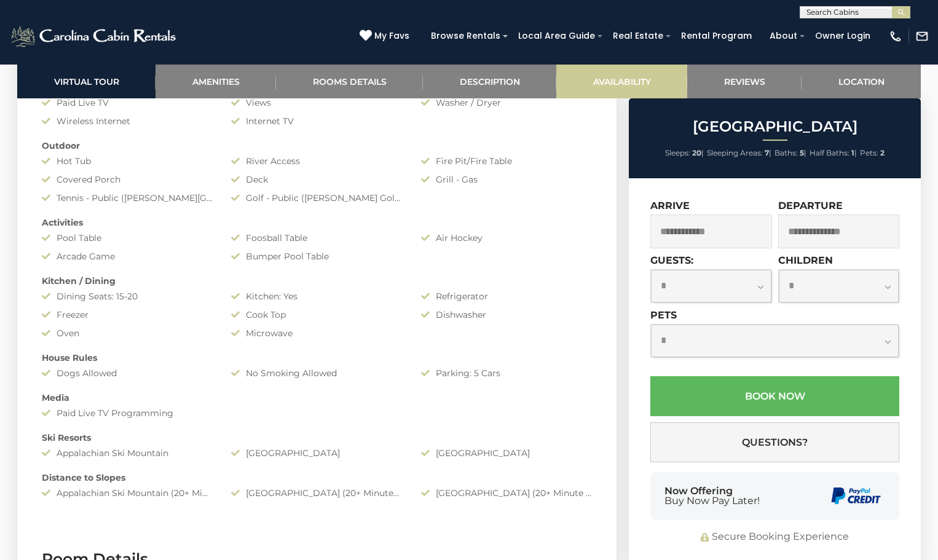  What do you see at coordinates (774, 442) in the screenshot?
I see `button: Questions?` at bounding box center [774, 442].